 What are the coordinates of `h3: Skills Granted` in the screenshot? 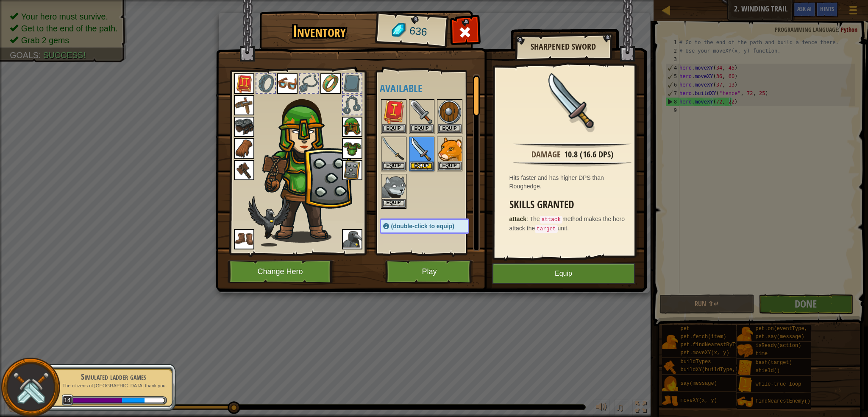 It's located at (574, 205).